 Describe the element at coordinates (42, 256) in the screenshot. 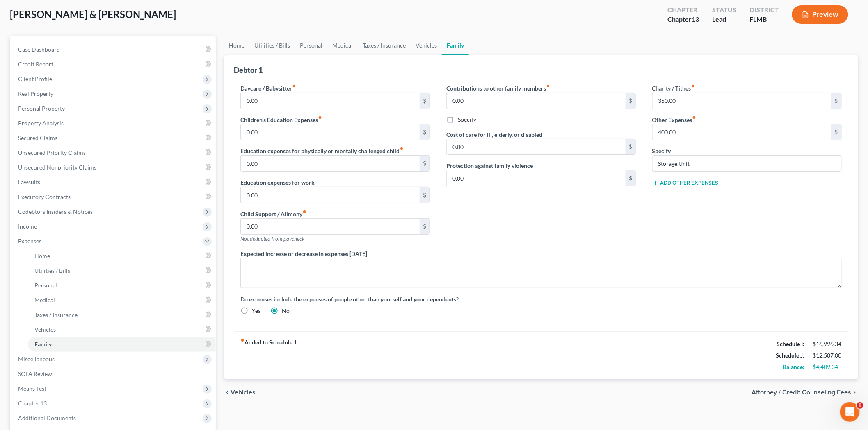

I see `span: Home` at that location.